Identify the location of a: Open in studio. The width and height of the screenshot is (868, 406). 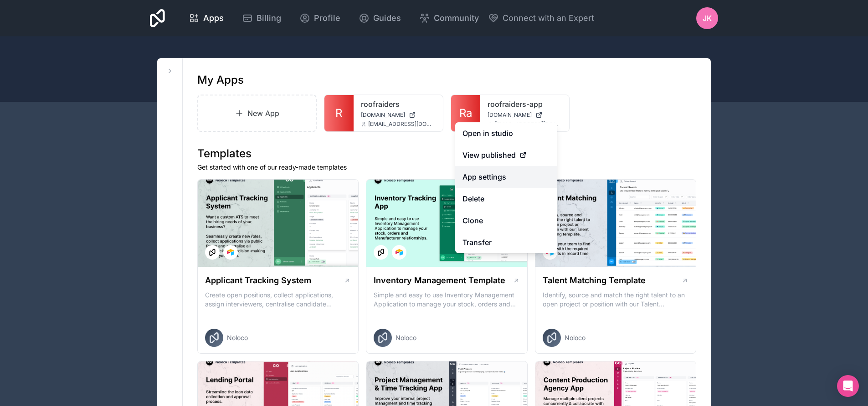
(506, 133).